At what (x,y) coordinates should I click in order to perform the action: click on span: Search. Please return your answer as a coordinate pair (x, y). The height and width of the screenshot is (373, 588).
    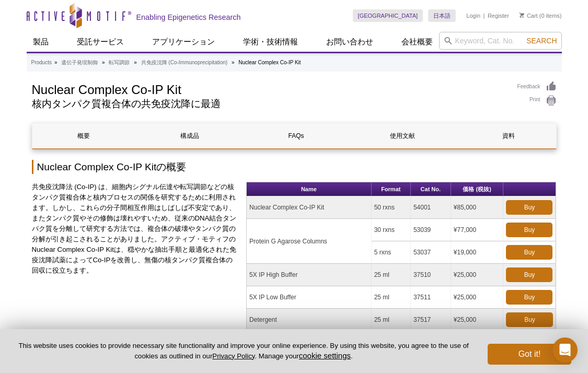
    Looking at the image, I should click on (542, 41).